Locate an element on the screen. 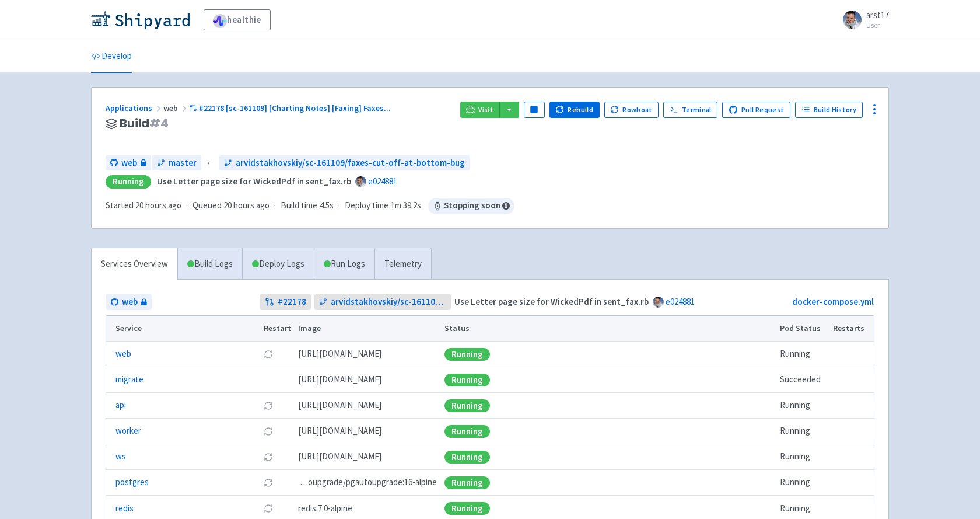 The image size is (980, 519). a: worker is located at coordinates (128, 431).